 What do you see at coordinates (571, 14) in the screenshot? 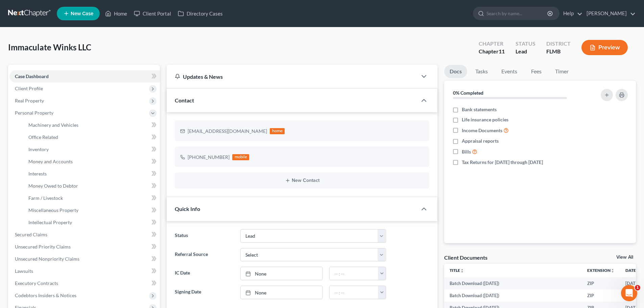
I see `a: Help` at bounding box center [571, 14].